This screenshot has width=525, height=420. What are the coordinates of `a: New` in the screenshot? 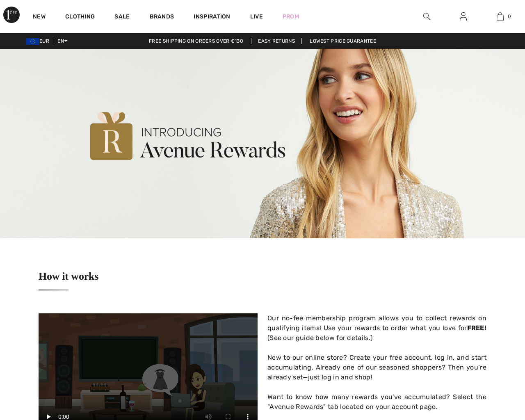 It's located at (39, 17).